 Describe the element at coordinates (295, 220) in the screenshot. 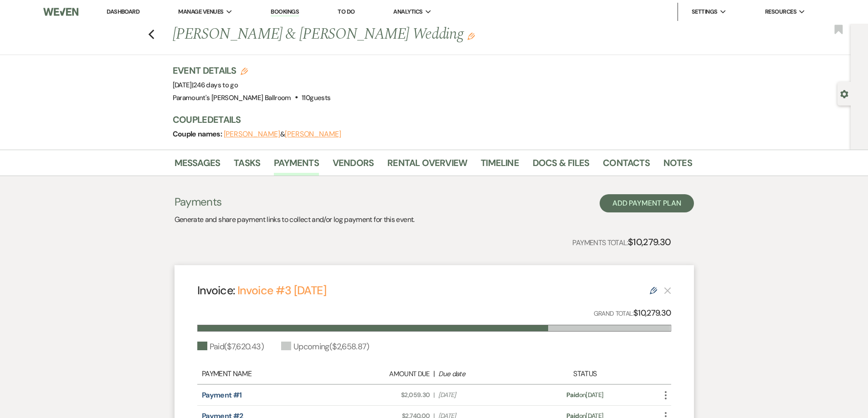

I see `p: Generate and share payment links to collect and/or log payment for this event.` at that location.